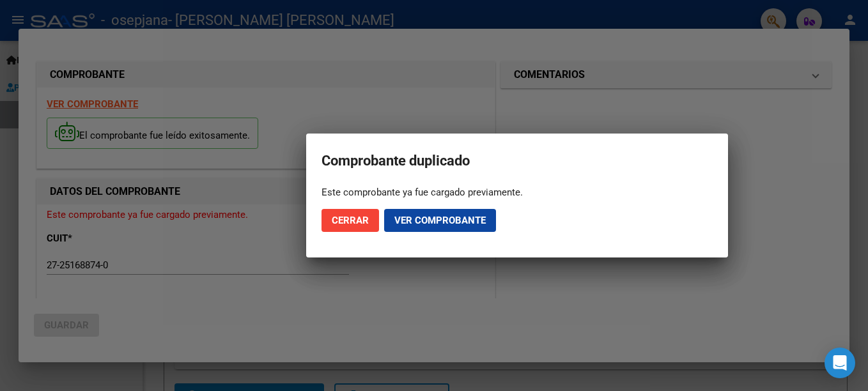 The image size is (868, 391). I want to click on button: Ver comprobante, so click(440, 221).